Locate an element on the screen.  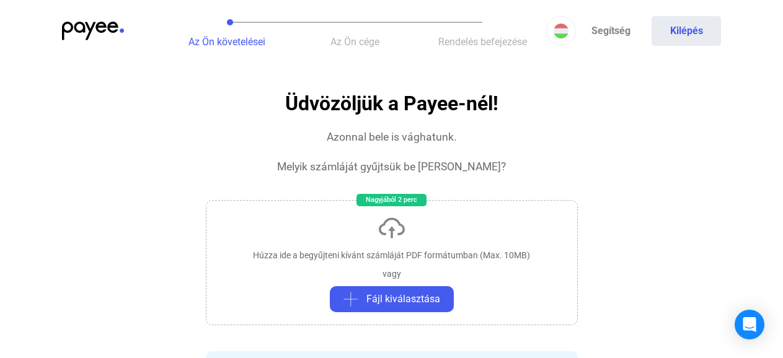
div: Nagyjából 2 perc is located at coordinates (391, 200).